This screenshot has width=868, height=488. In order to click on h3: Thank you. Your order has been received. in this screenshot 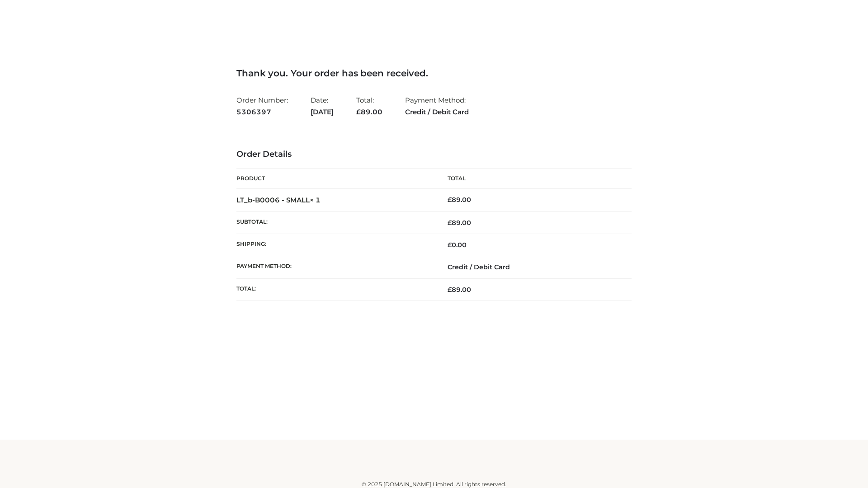, I will do `click(434, 73)`.